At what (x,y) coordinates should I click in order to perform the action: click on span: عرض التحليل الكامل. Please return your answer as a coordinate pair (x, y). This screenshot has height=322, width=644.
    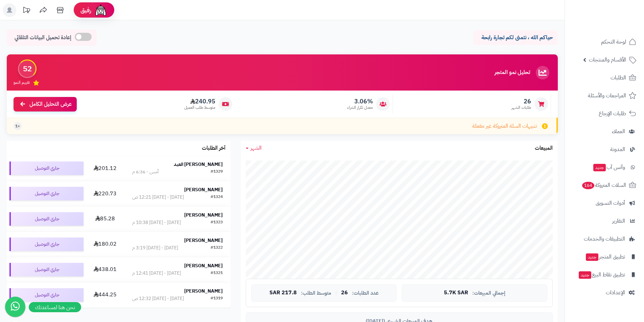
    Looking at the image, I should click on (50, 104).